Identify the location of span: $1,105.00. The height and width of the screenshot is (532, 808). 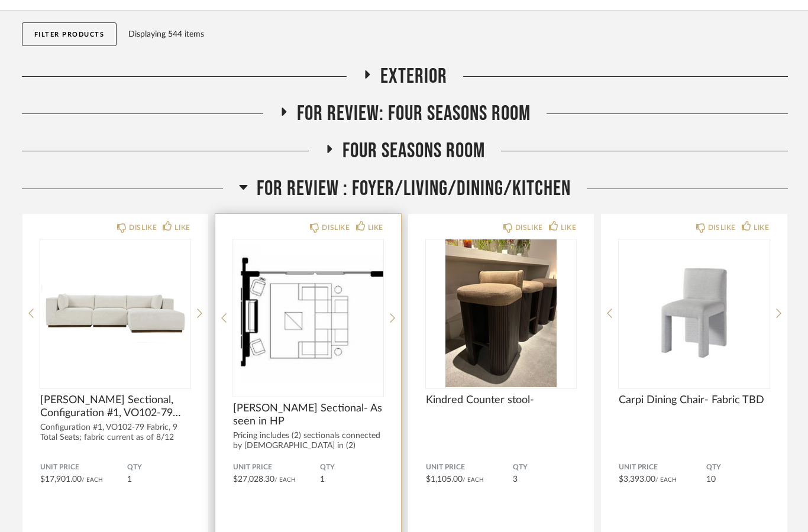
(444, 480).